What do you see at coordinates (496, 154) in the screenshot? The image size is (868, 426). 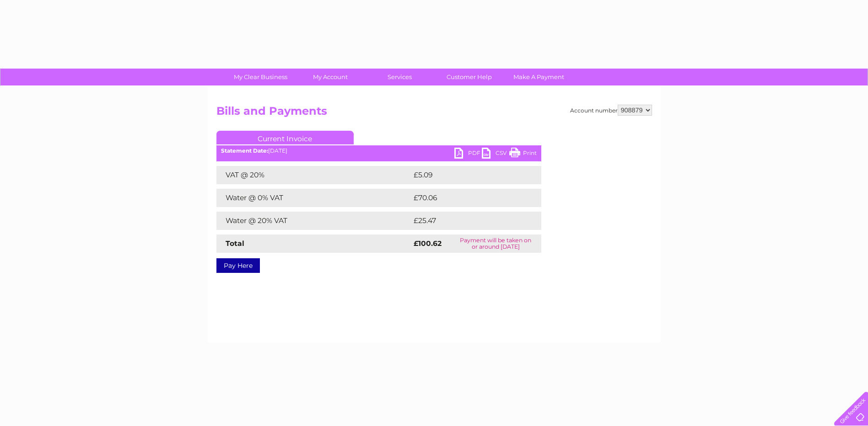 I see `a: CSV` at bounding box center [496, 154].